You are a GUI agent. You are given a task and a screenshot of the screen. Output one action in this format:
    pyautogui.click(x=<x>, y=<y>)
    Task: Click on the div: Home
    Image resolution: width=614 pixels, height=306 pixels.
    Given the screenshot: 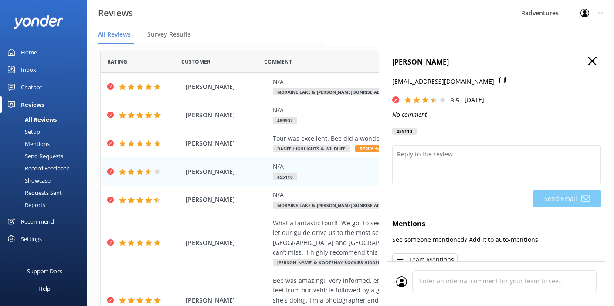 What is the action you would take?
    pyautogui.click(x=29, y=52)
    